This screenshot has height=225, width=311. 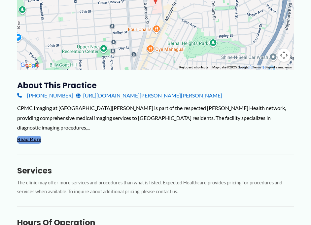 What do you see at coordinates (156, 170) in the screenshot?
I see `h3: Services` at bounding box center [156, 170].